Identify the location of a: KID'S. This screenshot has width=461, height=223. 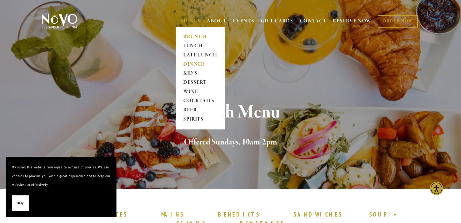
(200, 74).